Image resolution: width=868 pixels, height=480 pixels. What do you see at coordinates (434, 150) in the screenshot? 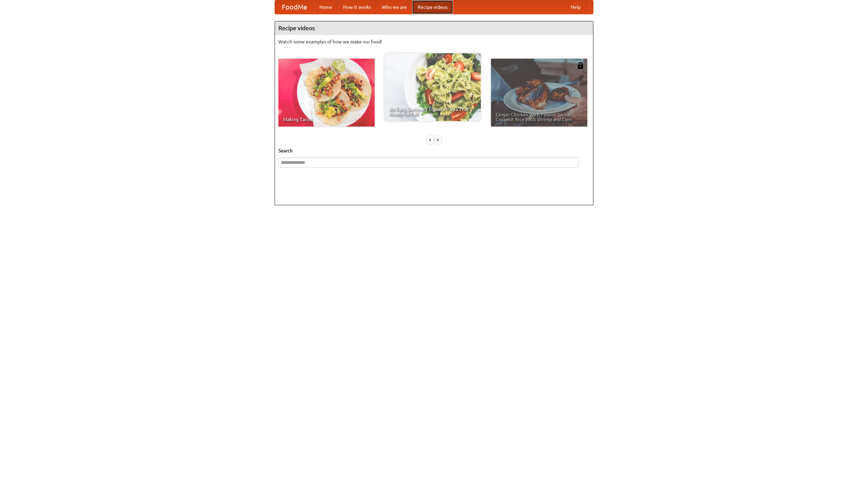
I see `h5: Search` at bounding box center [434, 150].